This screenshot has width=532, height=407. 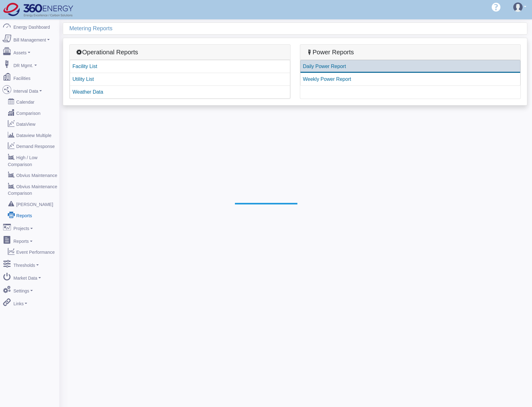 What do you see at coordinates (180, 67) in the screenshot?
I see `a: Facility List` at bounding box center [180, 67].